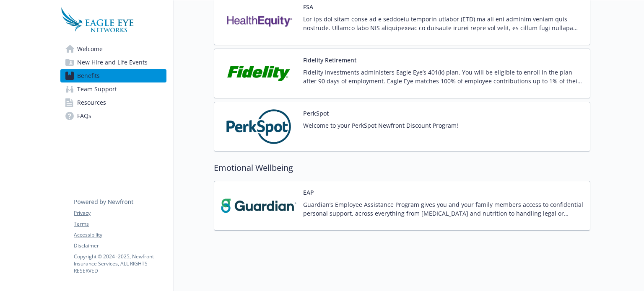 Image resolution: width=644 pixels, height=291 pixels. What do you see at coordinates (120, 235) in the screenshot?
I see `a: Accessibility` at bounding box center [120, 235].